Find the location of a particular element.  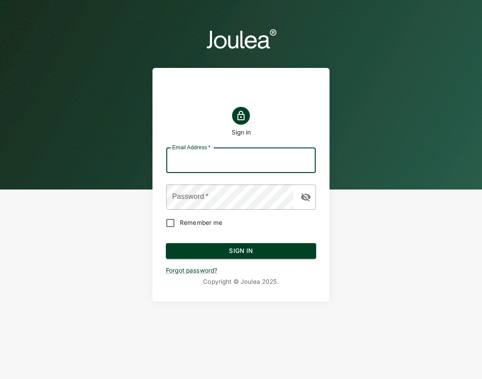

h1: Sign in is located at coordinates (241, 132).